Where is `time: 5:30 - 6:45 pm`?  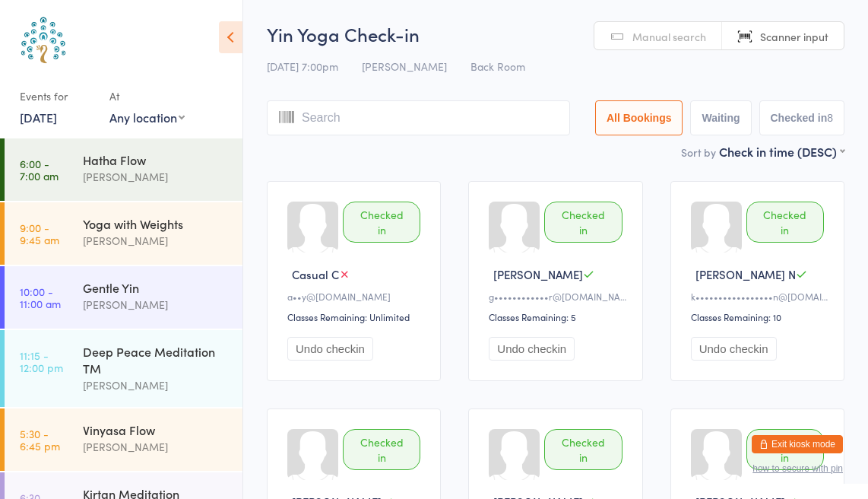 time: 5:30 - 6:45 pm is located at coordinates (40, 440).